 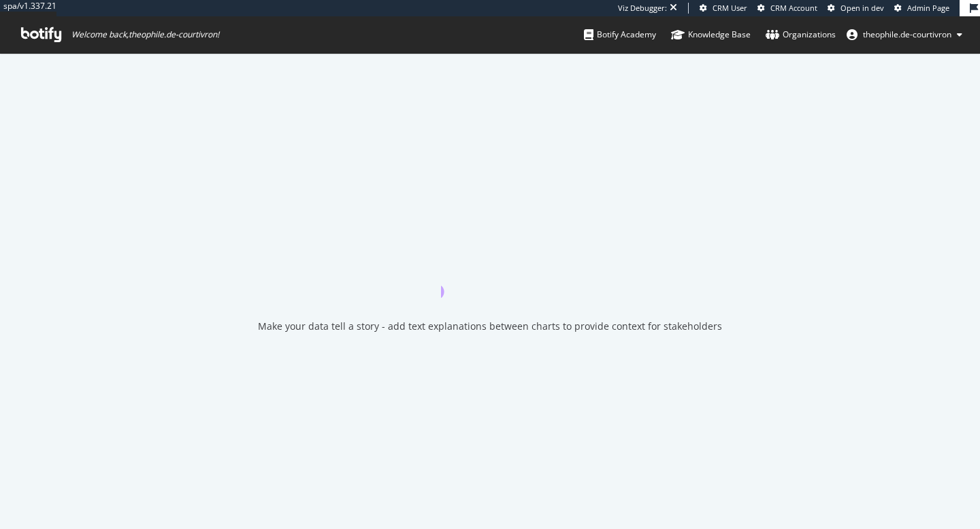 I want to click on span: Admin Page, so click(x=928, y=8).